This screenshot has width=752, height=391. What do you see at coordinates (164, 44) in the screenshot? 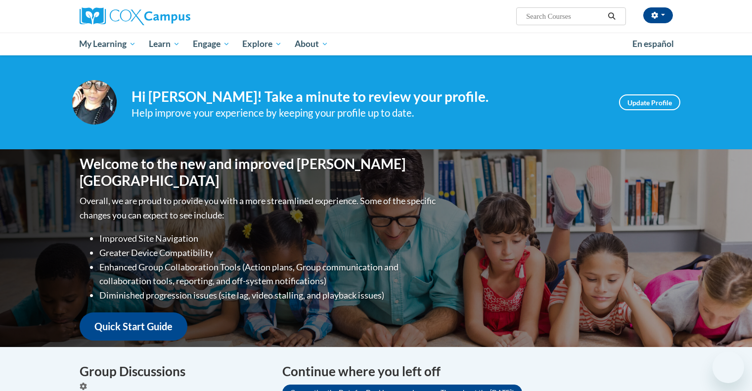
I see `a: Learn` at bounding box center [164, 44].